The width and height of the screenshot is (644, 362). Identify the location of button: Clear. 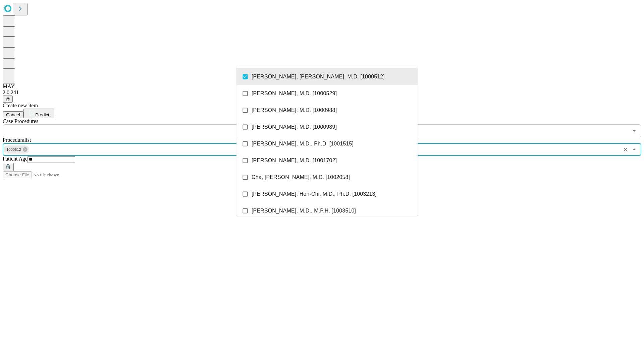
(626, 150).